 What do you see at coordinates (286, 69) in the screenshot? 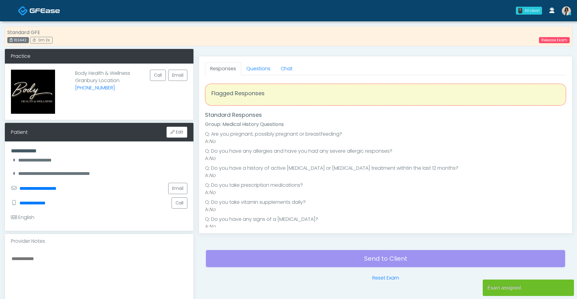
I see `a: Chat` at bounding box center [286, 69].